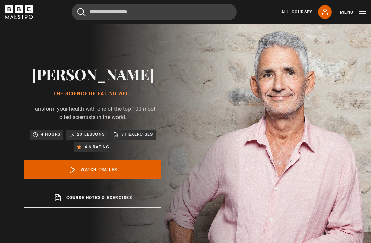 This screenshot has height=243, width=371. What do you see at coordinates (154, 12) in the screenshot?
I see `input: Search` at bounding box center [154, 12].